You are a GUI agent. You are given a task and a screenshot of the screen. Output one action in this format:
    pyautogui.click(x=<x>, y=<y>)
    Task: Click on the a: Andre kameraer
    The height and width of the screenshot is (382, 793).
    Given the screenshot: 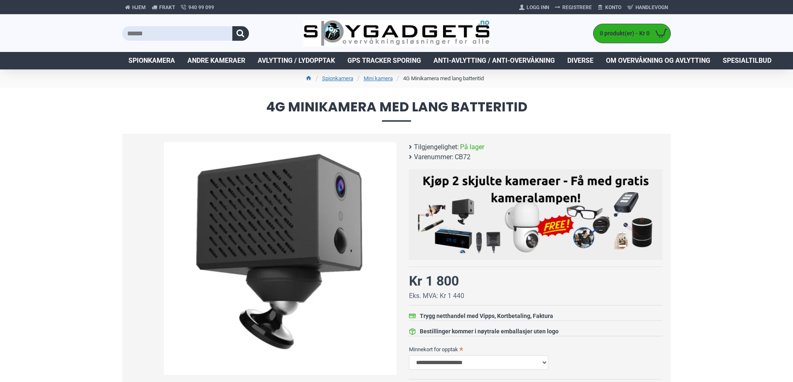 What is the action you would take?
    pyautogui.click(x=216, y=61)
    